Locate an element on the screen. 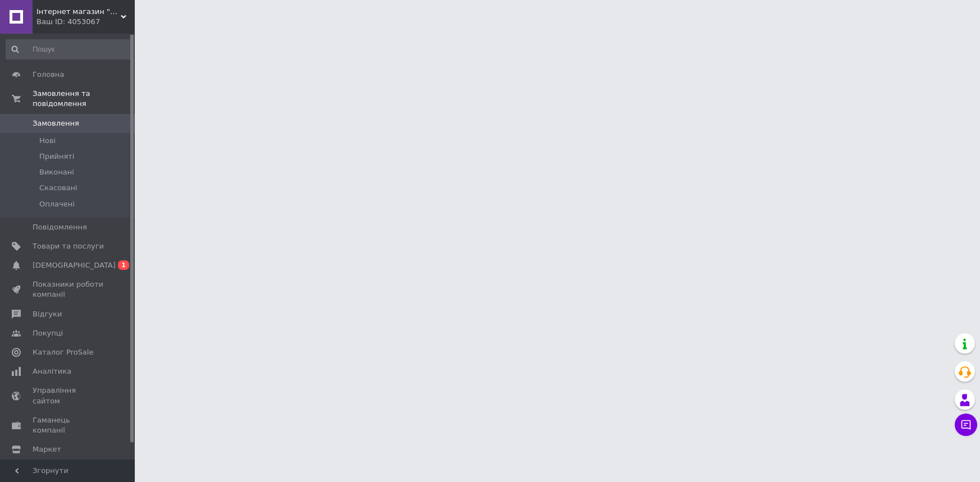  span: Виконані is located at coordinates (57, 172).